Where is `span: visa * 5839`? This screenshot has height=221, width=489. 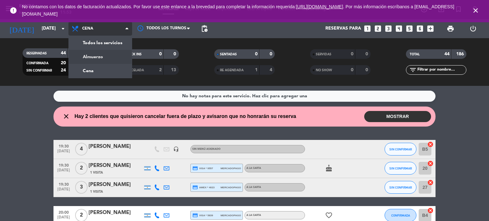 span: visa * 5839 is located at coordinates (202, 215).